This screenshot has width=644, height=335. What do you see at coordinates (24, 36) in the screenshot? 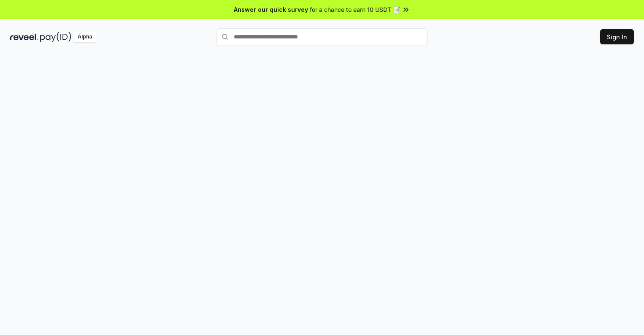
I see `img: reveel_dark` at bounding box center [24, 36].